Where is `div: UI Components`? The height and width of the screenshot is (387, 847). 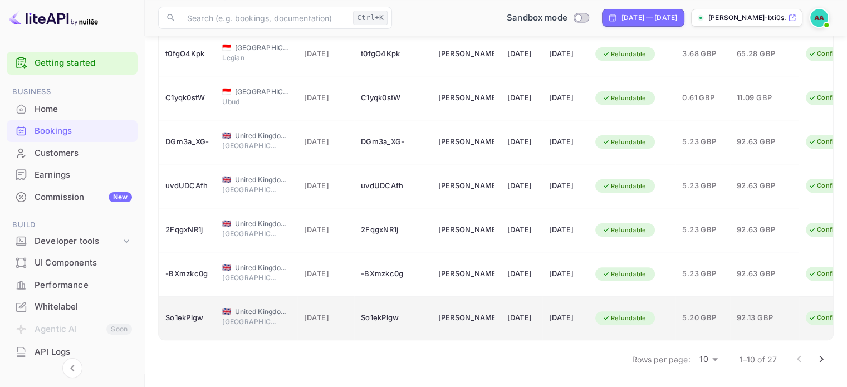 div: UI Components is located at coordinates (83, 263).